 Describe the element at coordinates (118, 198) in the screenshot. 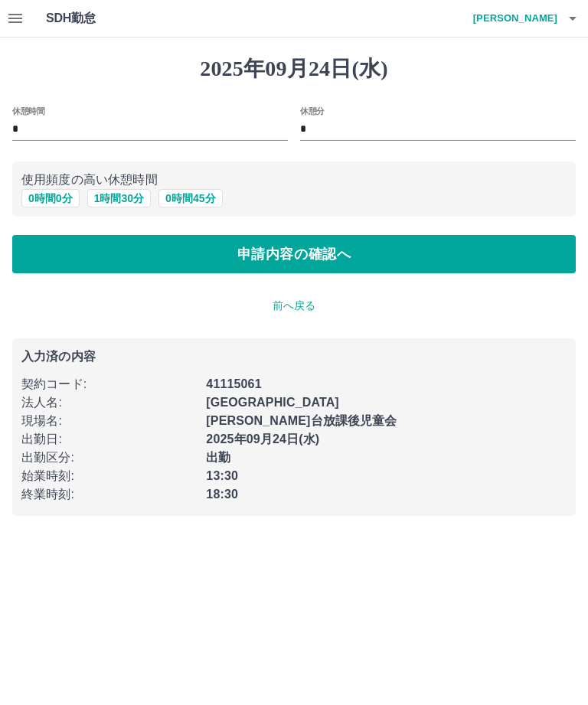

I see `button: 1時間30分` at that location.